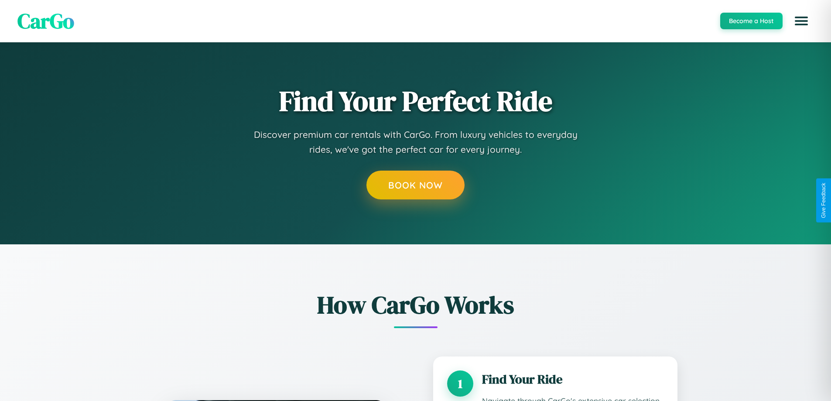 The width and height of the screenshot is (831, 401). What do you see at coordinates (416, 305) in the screenshot?
I see `h2: How CarGo Works` at bounding box center [416, 305].